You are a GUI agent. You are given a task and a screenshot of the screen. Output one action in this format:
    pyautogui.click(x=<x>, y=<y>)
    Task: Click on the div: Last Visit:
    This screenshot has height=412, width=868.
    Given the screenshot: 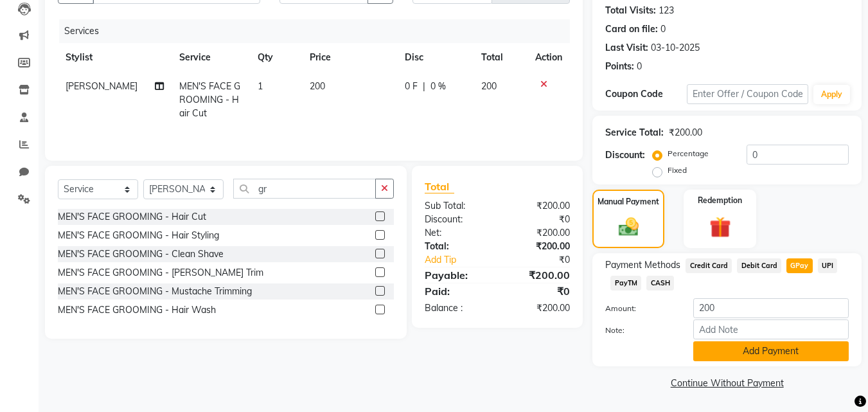 What is the action you would take?
    pyautogui.click(x=626, y=47)
    